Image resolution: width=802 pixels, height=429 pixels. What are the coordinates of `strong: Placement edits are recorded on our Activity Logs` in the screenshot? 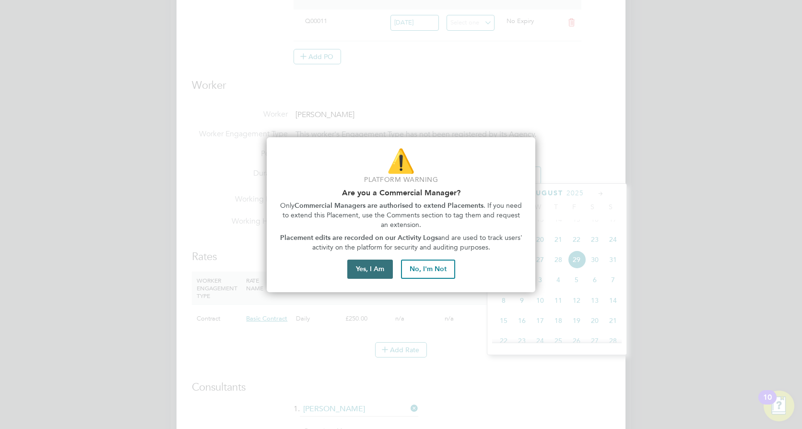 It's located at (359, 238).